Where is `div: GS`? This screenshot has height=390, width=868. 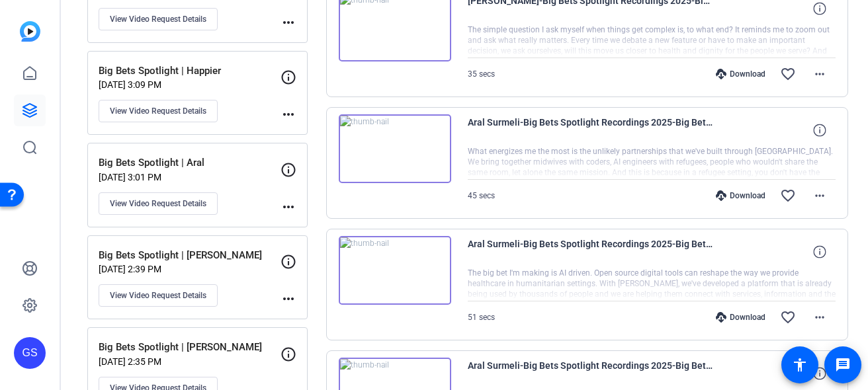
div: GS is located at coordinates (29, 353).